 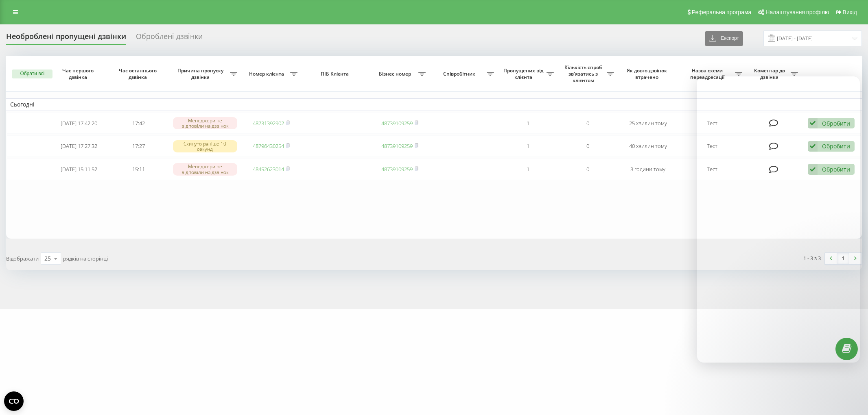 What do you see at coordinates (461, 74) in the screenshot?
I see `span: Співробітник` at bounding box center [461, 74].